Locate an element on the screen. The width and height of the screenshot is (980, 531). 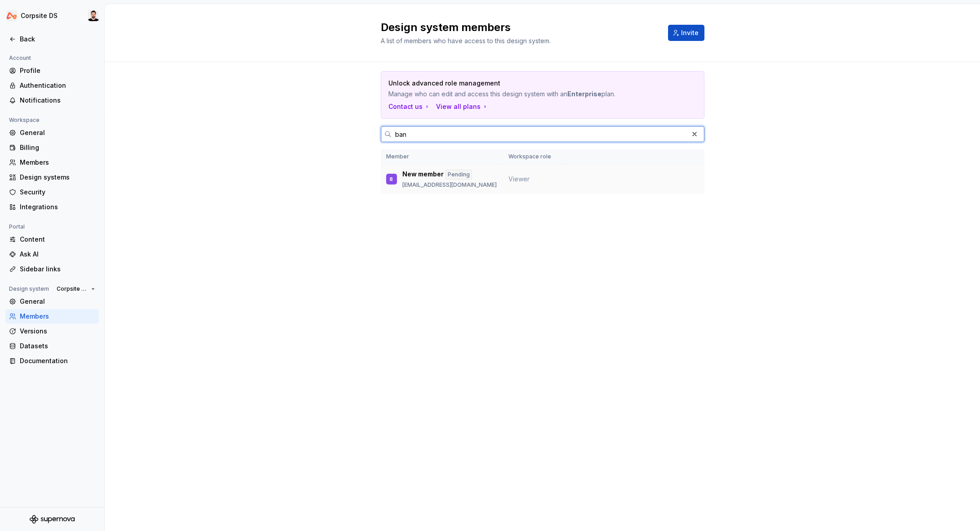
a: Contact us is located at coordinates (410, 106).